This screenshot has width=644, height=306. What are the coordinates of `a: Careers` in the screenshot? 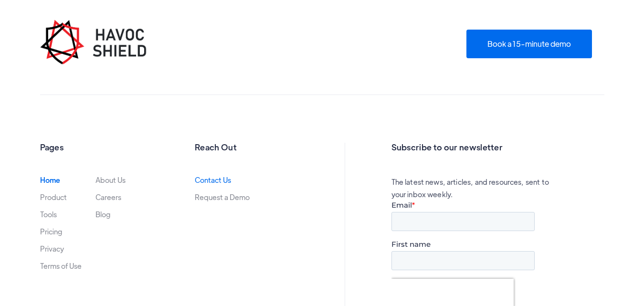 It's located at (108, 197).